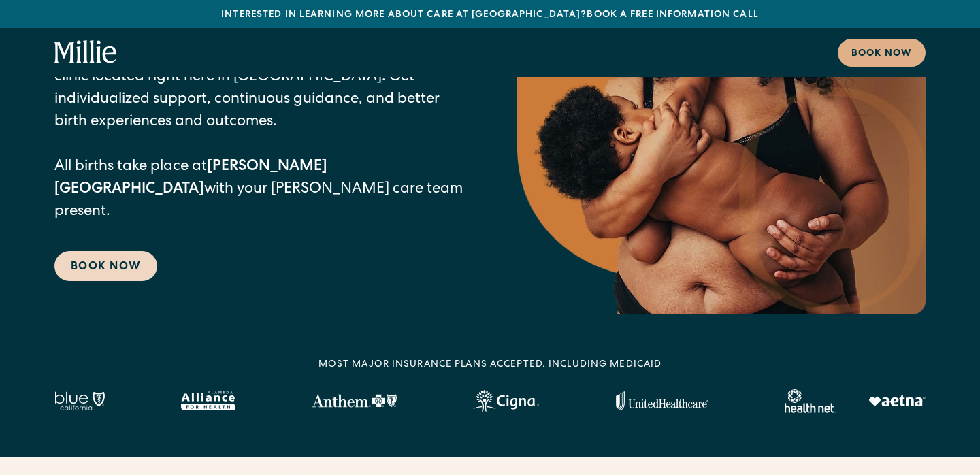  I want to click on div: Book now, so click(882, 54).